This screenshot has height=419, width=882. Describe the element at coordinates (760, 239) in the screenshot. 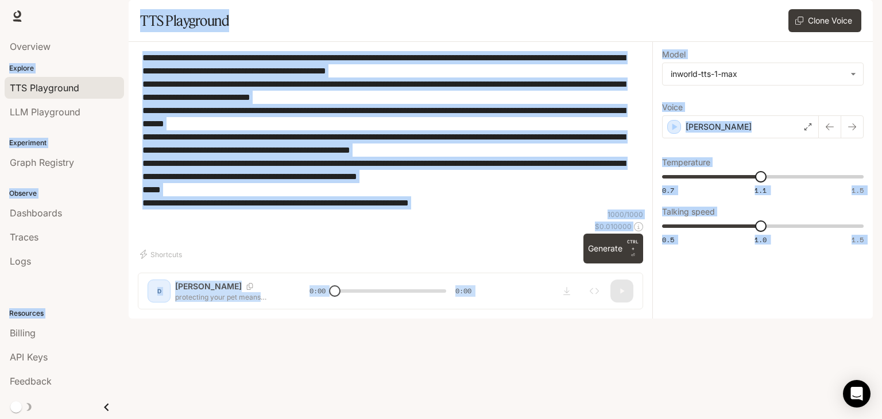

I see `span: 1.0` at that location.